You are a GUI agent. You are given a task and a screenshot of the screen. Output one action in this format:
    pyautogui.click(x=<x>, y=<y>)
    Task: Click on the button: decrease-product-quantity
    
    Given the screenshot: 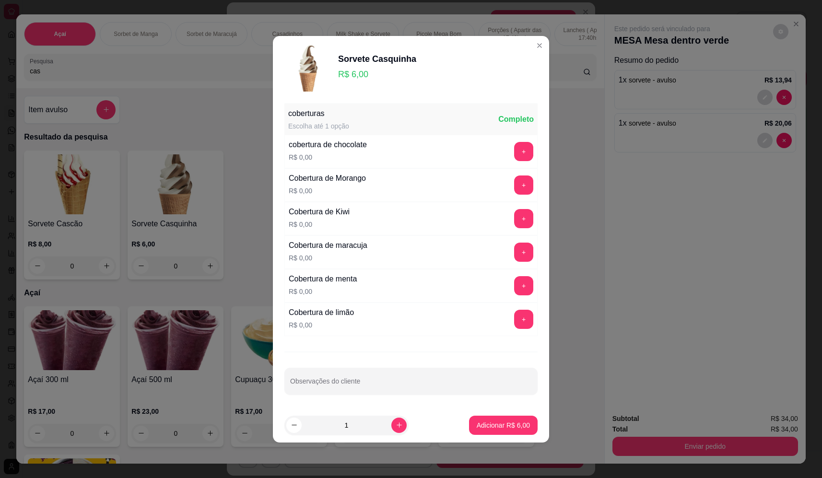 What is the action you would take?
    pyautogui.click(x=294, y=425)
    